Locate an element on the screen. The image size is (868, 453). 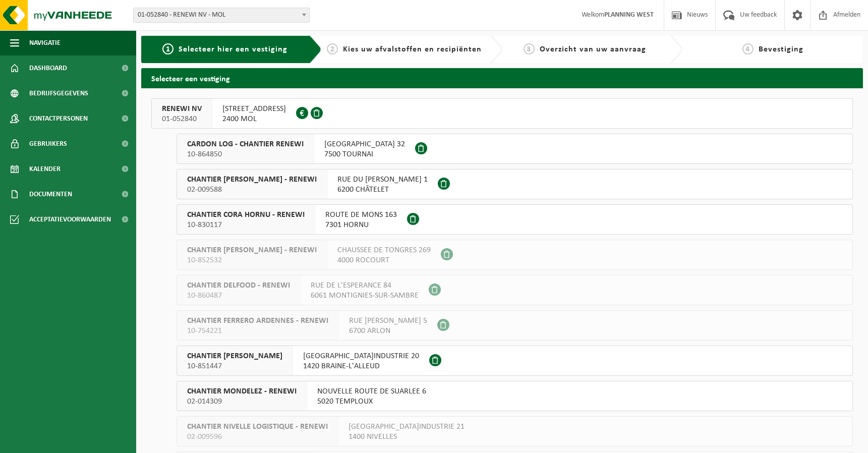
span: 02-009588 is located at coordinates (252, 189).